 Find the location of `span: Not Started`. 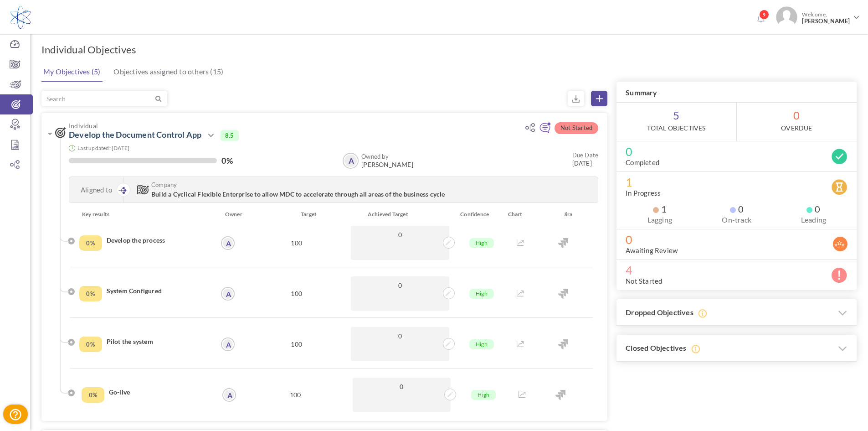

span: Not Started is located at coordinates (577, 128).